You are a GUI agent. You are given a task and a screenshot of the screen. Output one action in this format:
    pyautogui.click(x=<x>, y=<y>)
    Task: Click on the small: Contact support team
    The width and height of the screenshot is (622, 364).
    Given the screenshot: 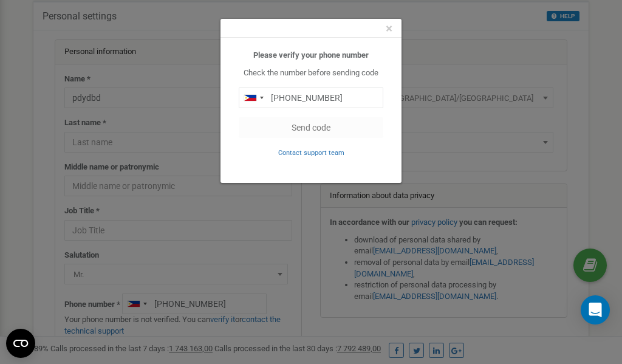 What is the action you would take?
    pyautogui.click(x=311, y=153)
    